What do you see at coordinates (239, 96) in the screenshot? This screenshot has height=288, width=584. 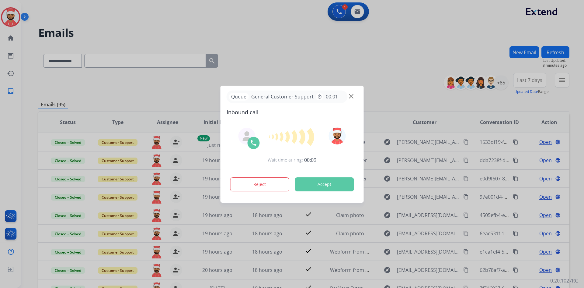 I see `p: Queue` at bounding box center [239, 96].